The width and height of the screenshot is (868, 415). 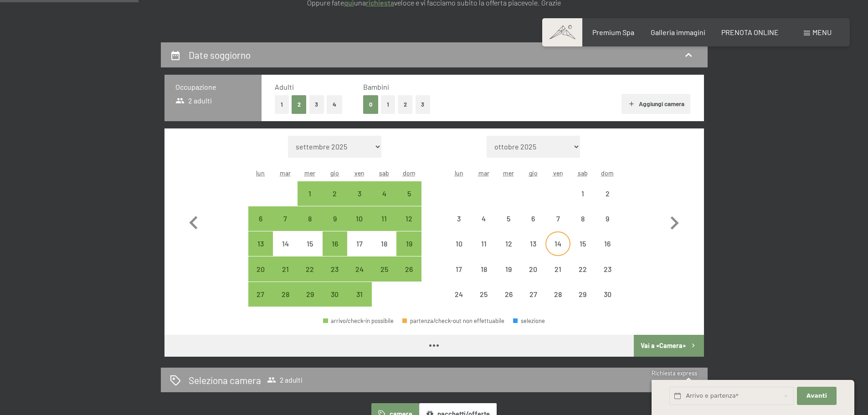 I want to click on div: Fri Nov 07 2025, so click(x=558, y=219).